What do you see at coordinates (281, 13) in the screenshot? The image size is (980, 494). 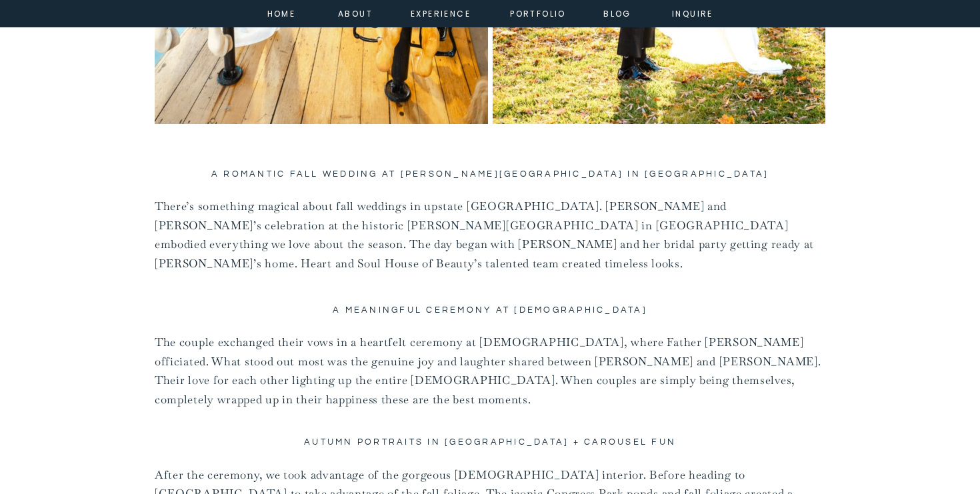 I see `a: home` at bounding box center [281, 13].